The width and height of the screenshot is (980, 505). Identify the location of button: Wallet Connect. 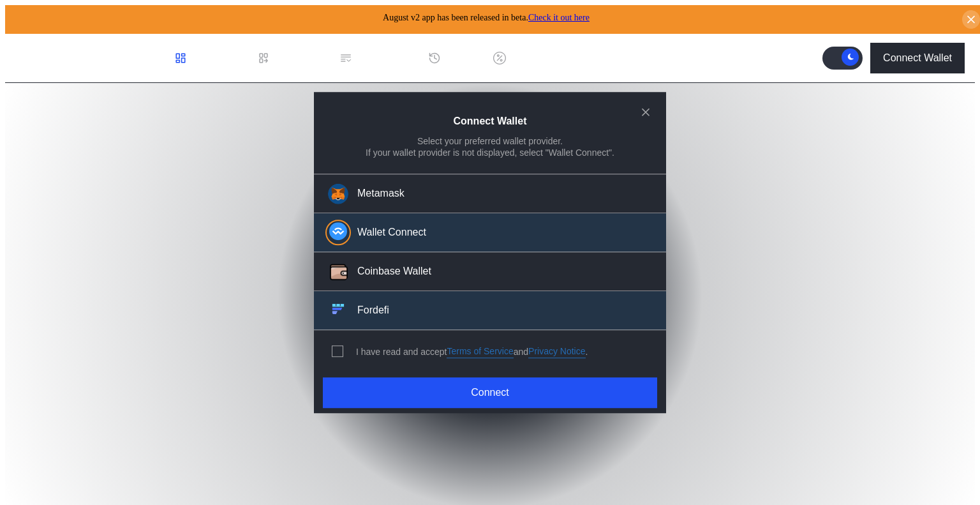
(490, 233).